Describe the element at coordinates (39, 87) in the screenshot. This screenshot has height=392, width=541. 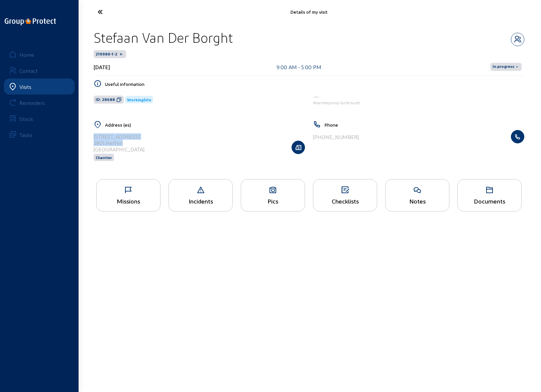
I see `a: Visits` at that location.